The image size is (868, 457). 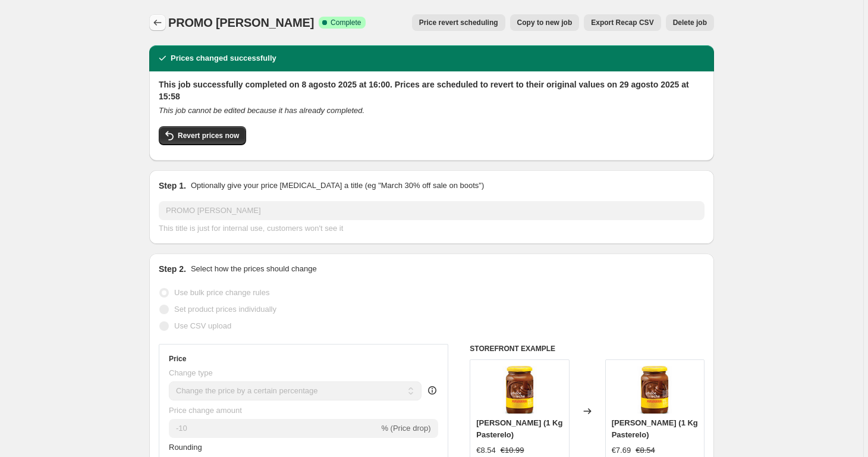 I want to click on span: Revert prices now, so click(x=208, y=135).